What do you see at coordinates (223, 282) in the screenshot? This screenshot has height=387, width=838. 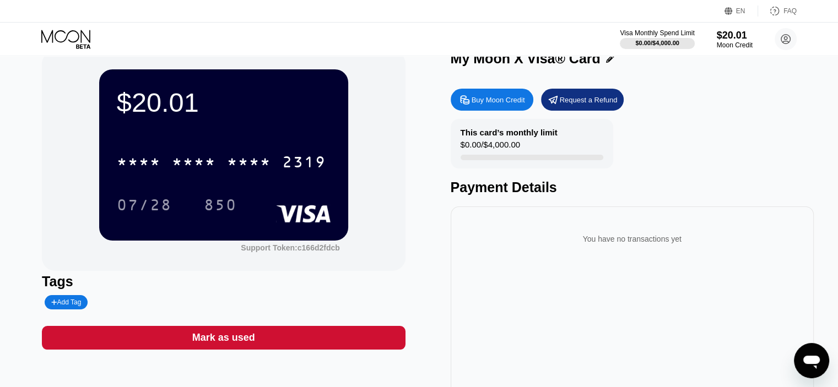 I see `div: Tags` at bounding box center [223, 282].